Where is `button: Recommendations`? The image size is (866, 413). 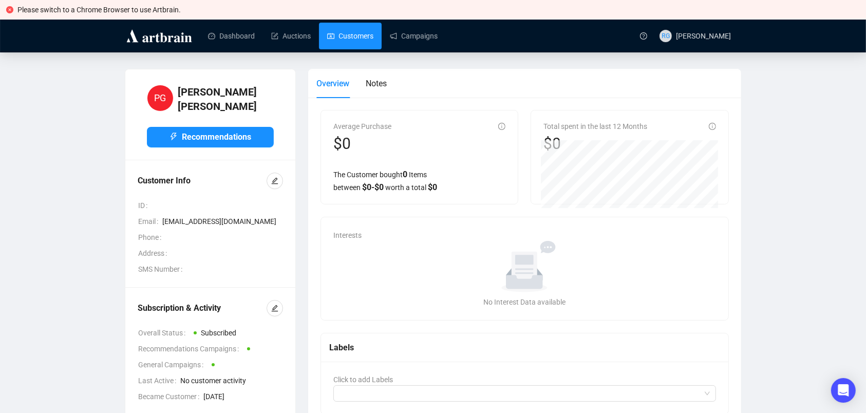
button: Recommendations is located at coordinates (210, 137).